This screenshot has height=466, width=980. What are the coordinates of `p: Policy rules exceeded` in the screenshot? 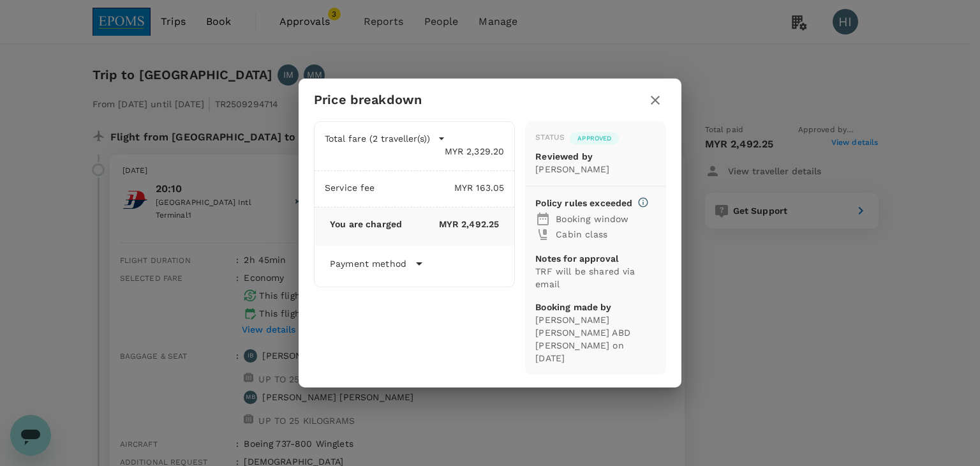 It's located at (584, 203).